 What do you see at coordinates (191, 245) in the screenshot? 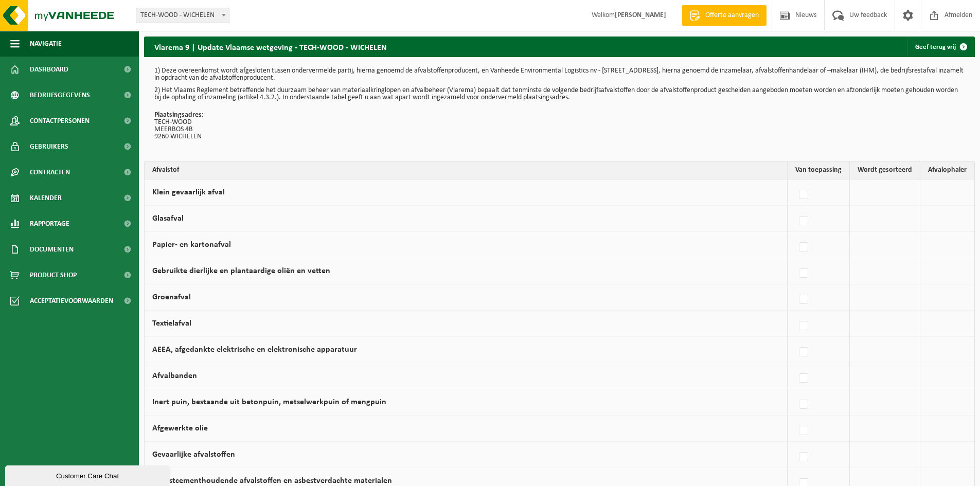
I see `label: Papier- en kartonafval` at bounding box center [191, 245].